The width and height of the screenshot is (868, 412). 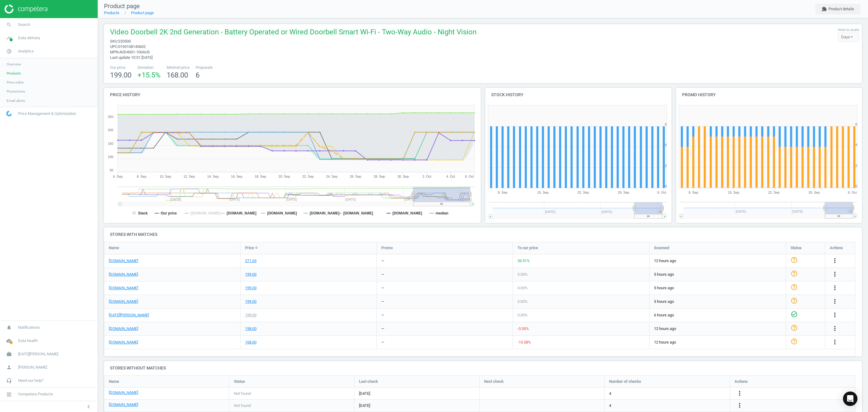 What do you see at coordinates (9, 38) in the screenshot?
I see `i: timeline` at bounding box center [9, 38].